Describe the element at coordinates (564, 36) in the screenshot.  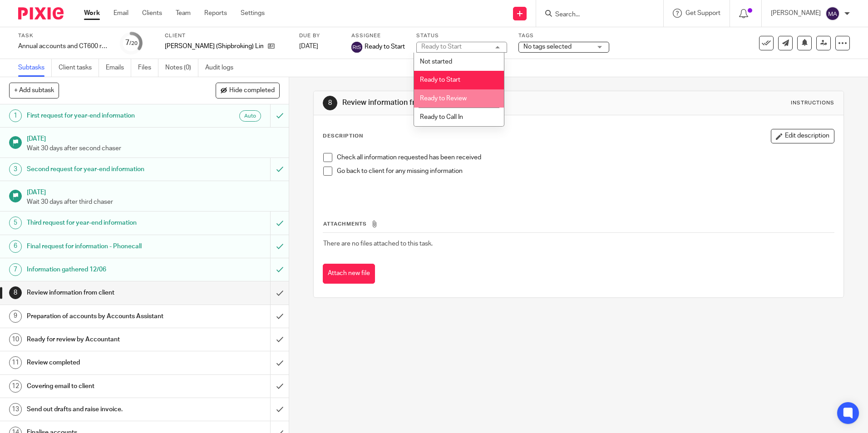
I see `label: Tags` at that location.